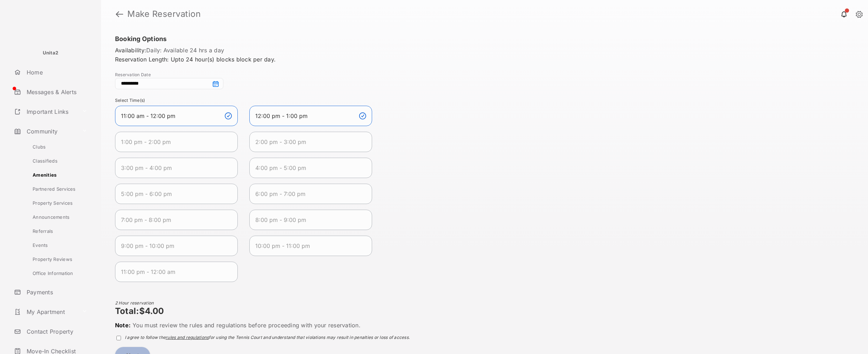 The height and width of the screenshot is (354, 868). Describe the element at coordinates (57, 217) in the screenshot. I see `a: Announcements` at that location.